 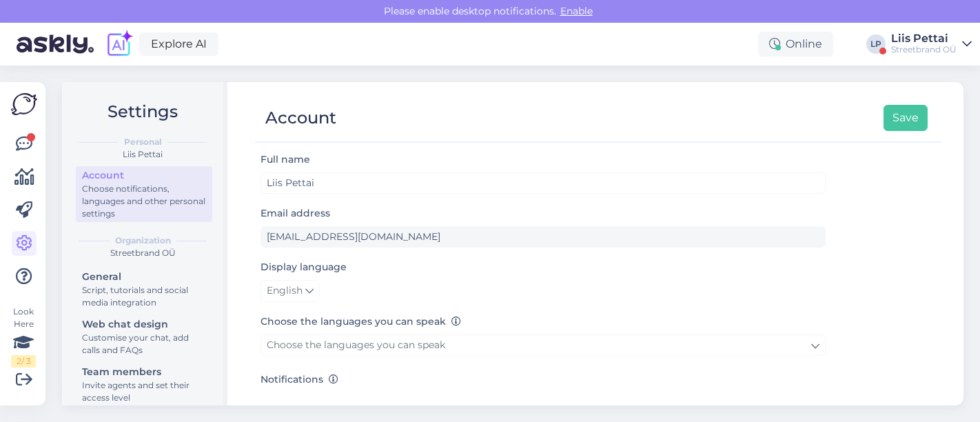 I want to click on a: Explore AI, so click(x=179, y=44).